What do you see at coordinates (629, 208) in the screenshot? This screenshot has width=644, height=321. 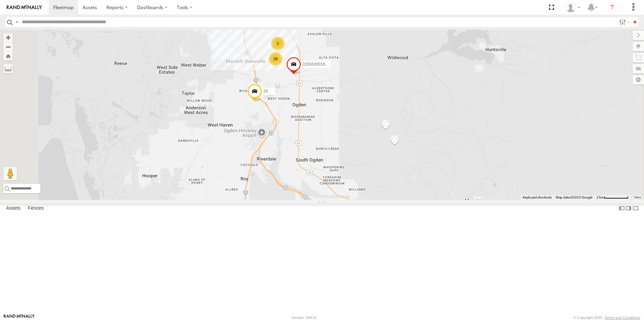 I see `label: Dock Summary Table to the Right` at bounding box center [629, 208].